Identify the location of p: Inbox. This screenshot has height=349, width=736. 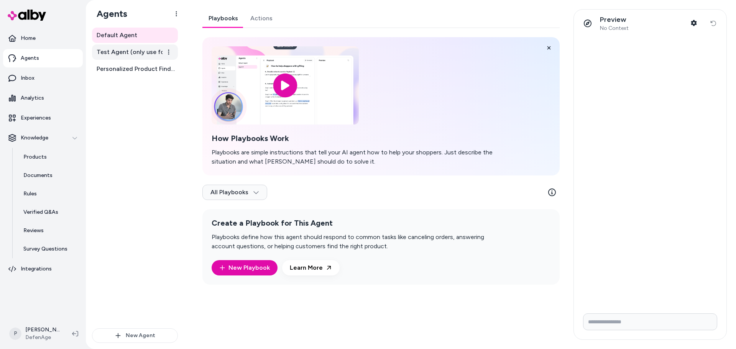
(28, 78).